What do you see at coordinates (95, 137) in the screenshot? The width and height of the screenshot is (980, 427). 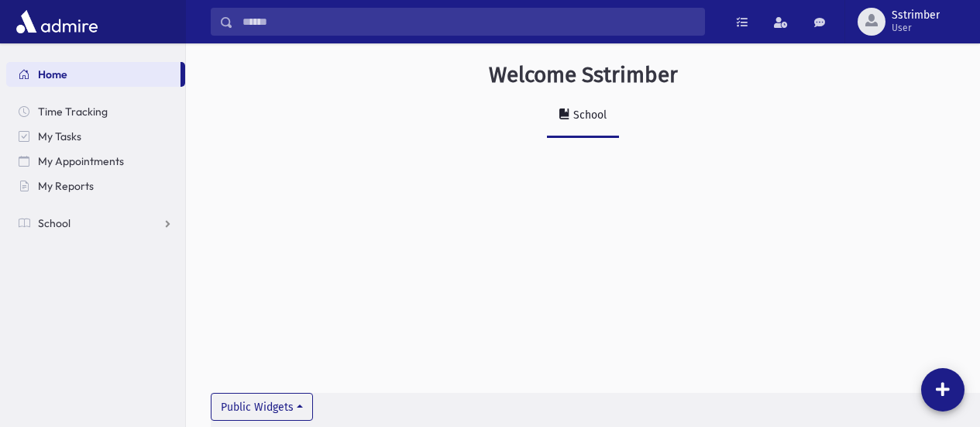 I see `a: My Tasks` at bounding box center [95, 137].